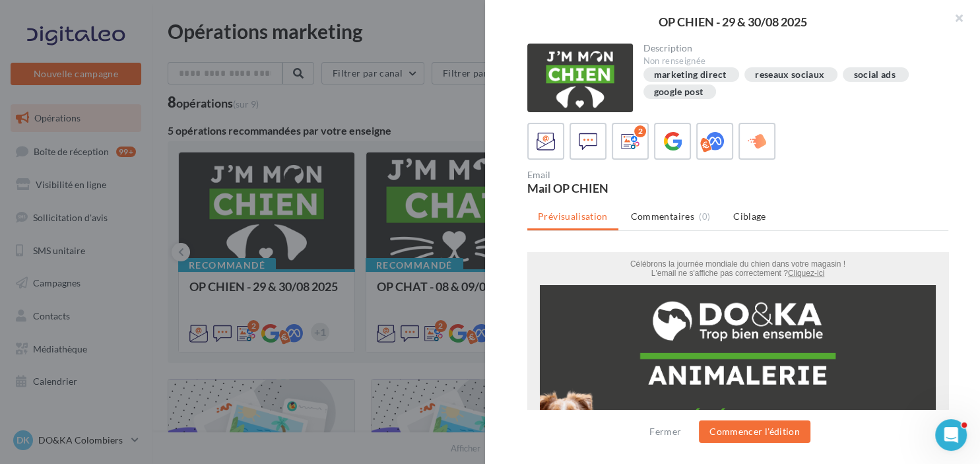 Image resolution: width=980 pixels, height=464 pixels. I want to click on span: Célébrons la journée mondiale du chien dans votre magasin !, so click(211, 12).